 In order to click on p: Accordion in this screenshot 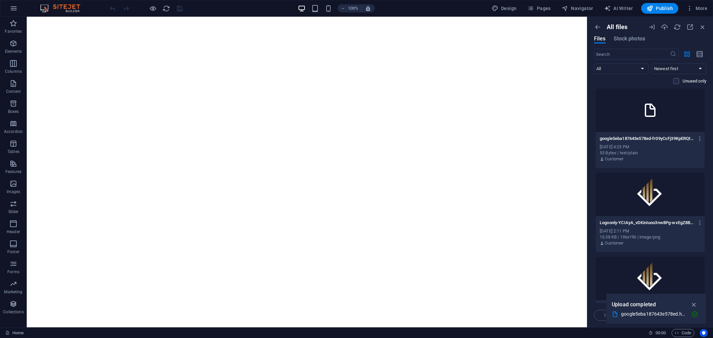, I will do `click(13, 132)`.